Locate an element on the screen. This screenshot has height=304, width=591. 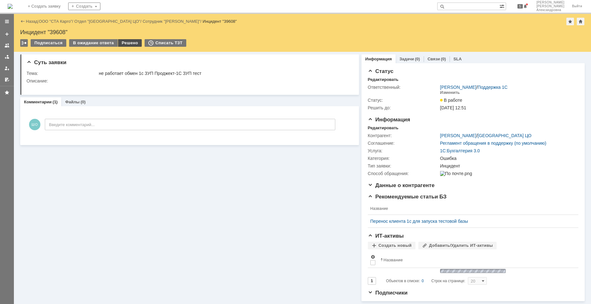
span: Расширенный поиск is located at coordinates (503, 6).